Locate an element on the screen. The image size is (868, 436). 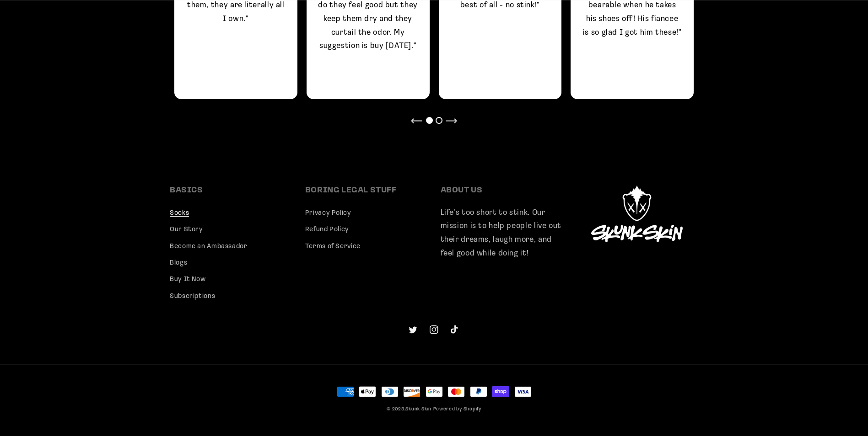
img: Skunk Skin Logo is located at coordinates (637, 214).